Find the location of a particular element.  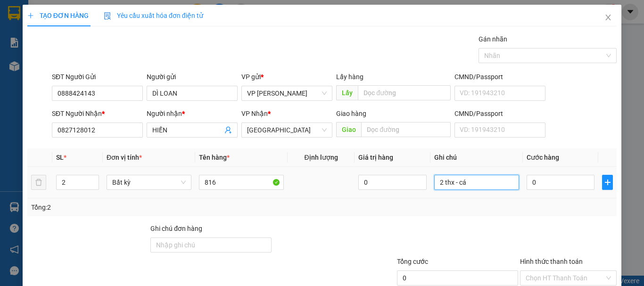

img: logo.jpg is located at coordinates (28, 28).